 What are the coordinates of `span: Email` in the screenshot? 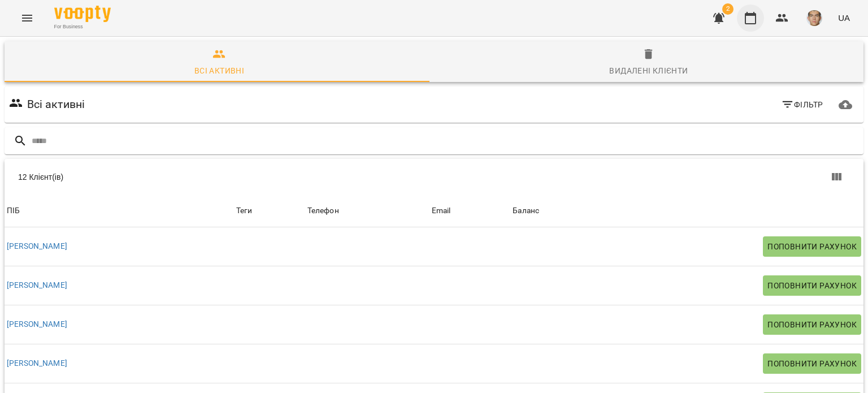 It's located at (471, 211).